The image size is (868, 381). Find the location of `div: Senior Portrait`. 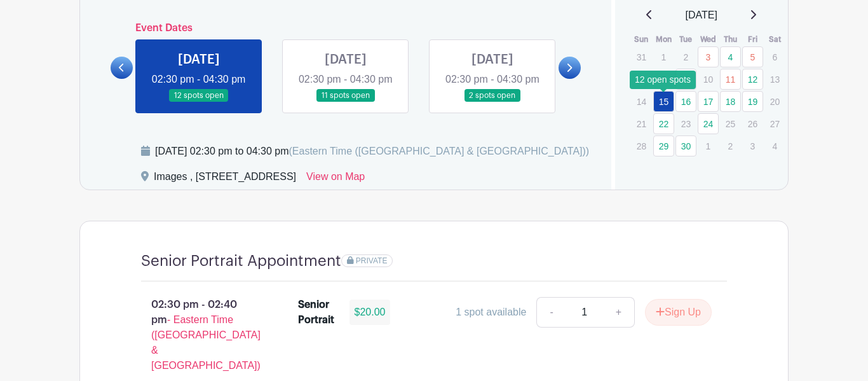

div: Senior Portrait is located at coordinates (316, 312).